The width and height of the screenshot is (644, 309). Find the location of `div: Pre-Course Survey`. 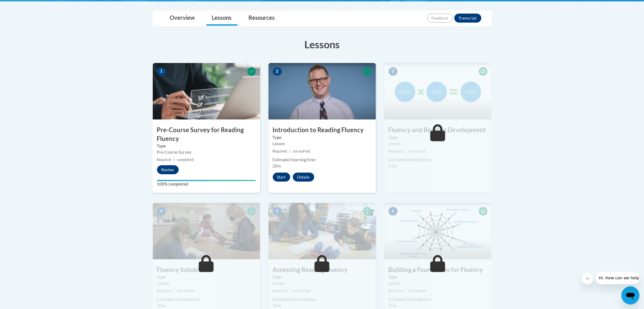

div: Pre-Course Survey is located at coordinates (206, 152).